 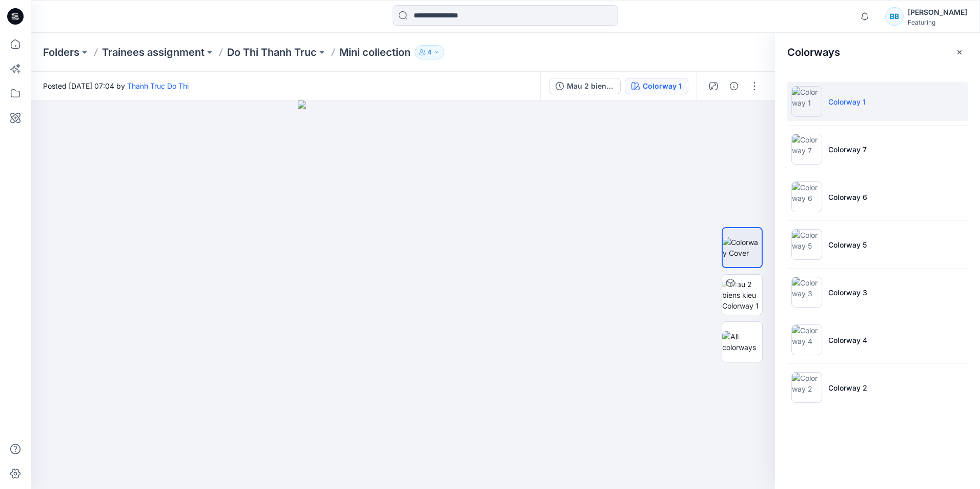 I want to click on p: Trainees assignment, so click(x=153, y=52).